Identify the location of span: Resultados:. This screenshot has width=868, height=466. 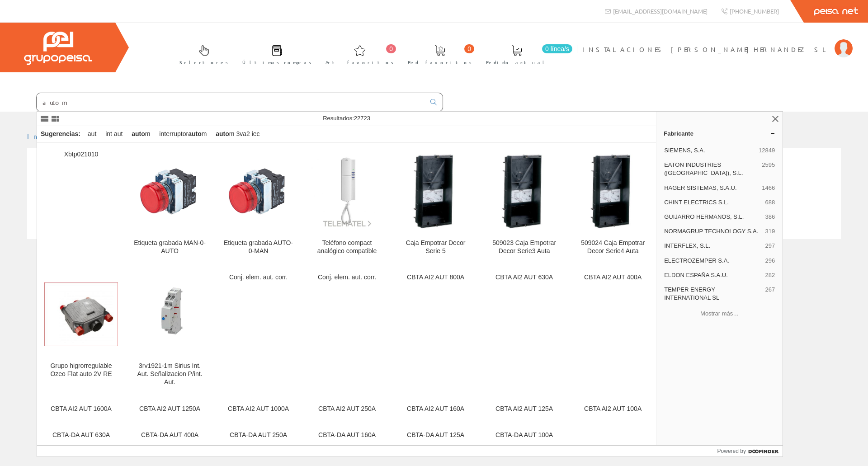
(346, 118).